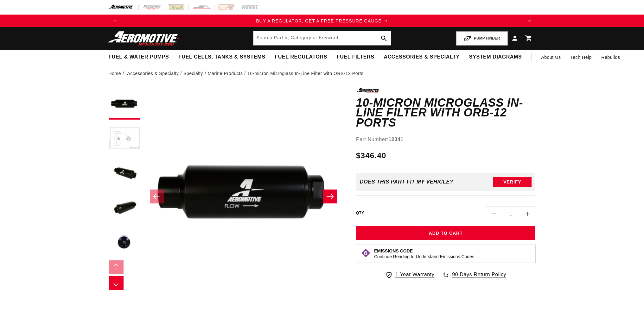  Describe the element at coordinates (228, 73) in the screenshot. I see `li: Marine Products` at that location.